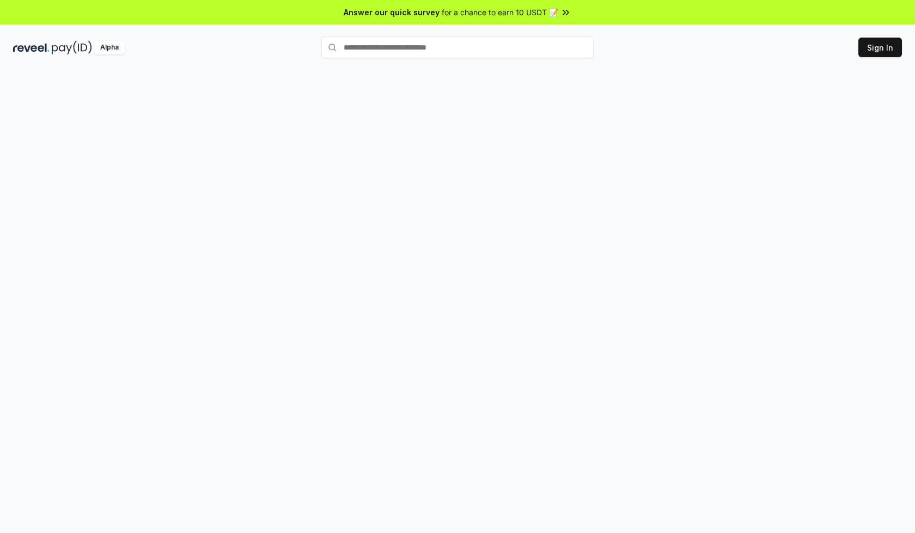  What do you see at coordinates (109, 47) in the screenshot?
I see `div: Alpha` at bounding box center [109, 47].